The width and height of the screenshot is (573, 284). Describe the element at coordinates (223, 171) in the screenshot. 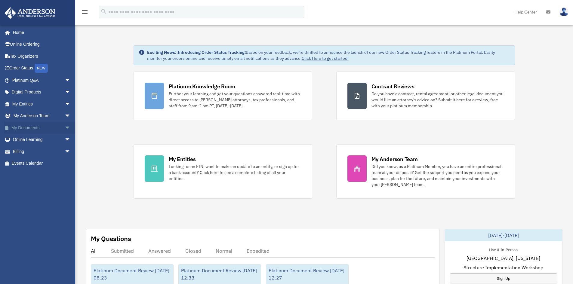

I see `a: My Entities Looking for an EIN, want to make an update to an entity, or sign up for a bank accoun...` at that location.